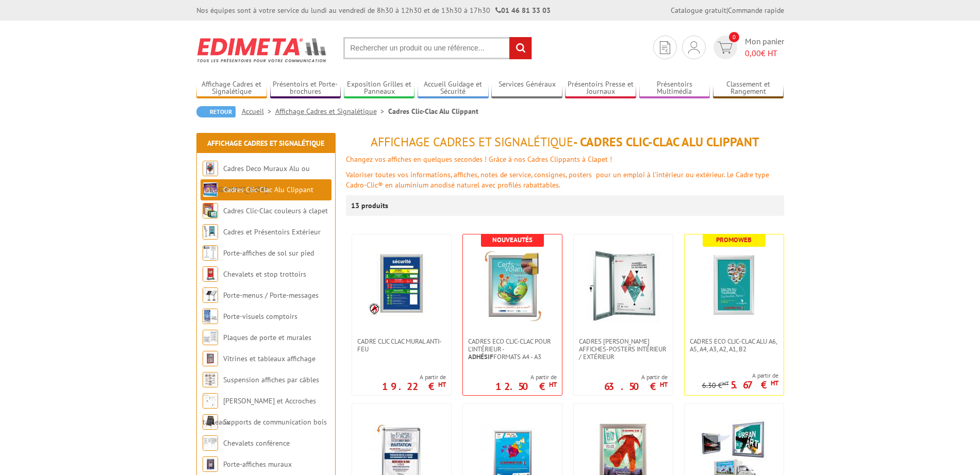  Describe the element at coordinates (472, 142) in the screenshot. I see `span: Affichage Cadres et Signalétique` at that location.